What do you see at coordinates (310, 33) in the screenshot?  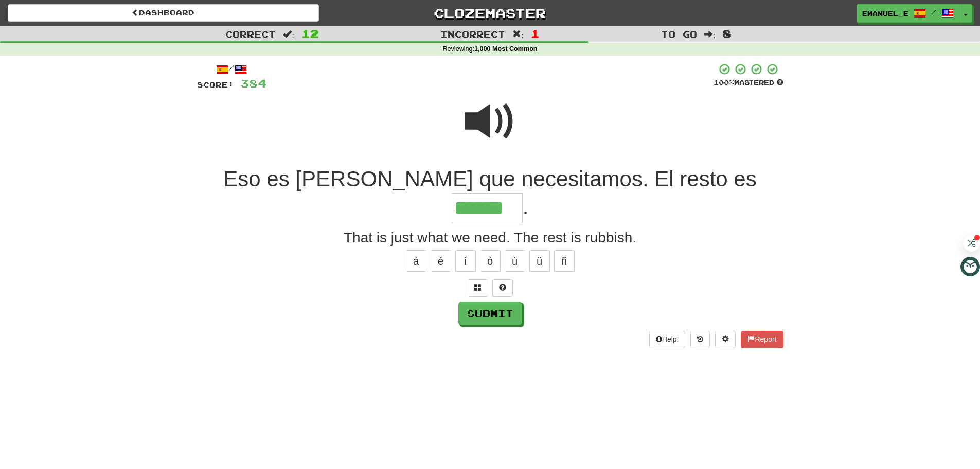 I see `span: 12` at bounding box center [310, 33].